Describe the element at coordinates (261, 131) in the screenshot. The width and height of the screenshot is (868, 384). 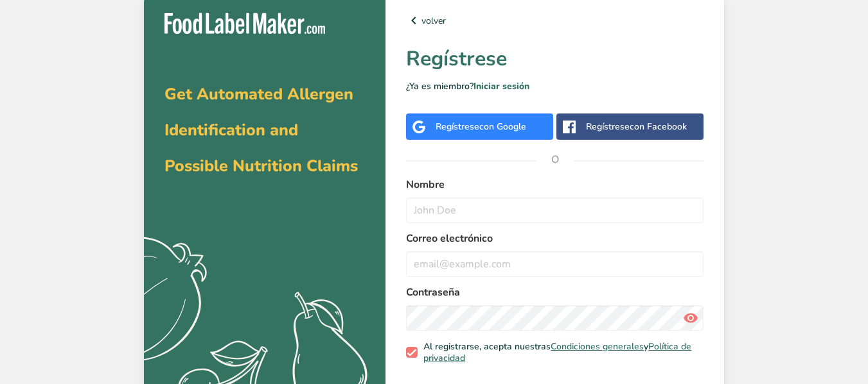
I see `span: Get Automated Allergen Identification and Possible Nutrition Claims` at that location.